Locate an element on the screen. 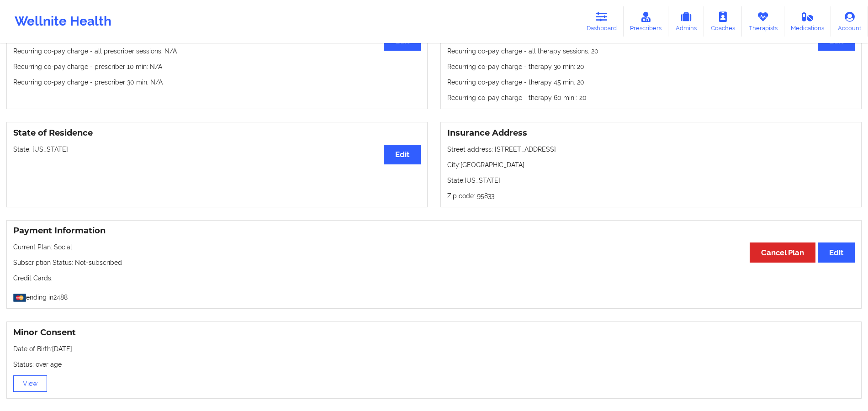  button: Cancel Plan is located at coordinates (782, 252).